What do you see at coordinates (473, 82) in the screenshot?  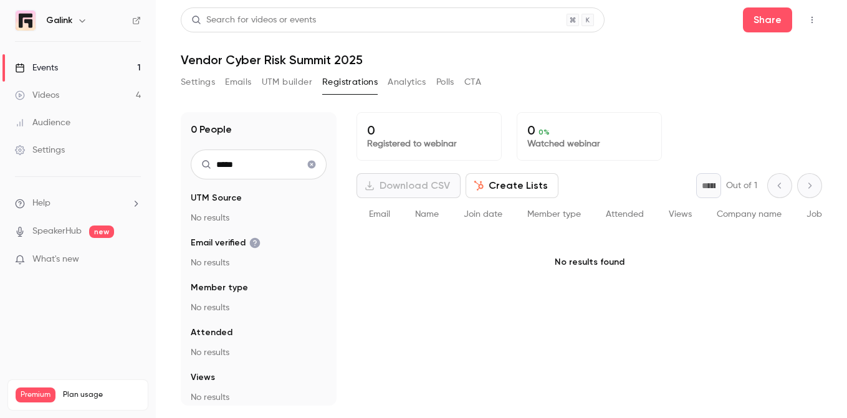 I see `button: CTA` at bounding box center [473, 82].